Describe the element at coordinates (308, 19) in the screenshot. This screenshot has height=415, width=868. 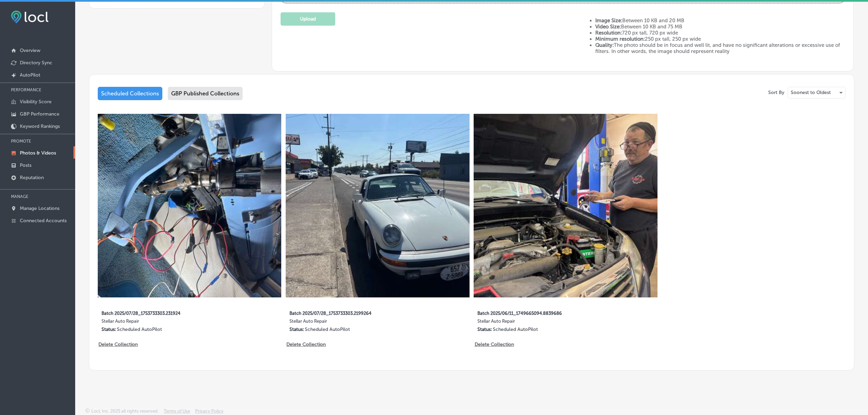
I see `button: Upload` at that location.